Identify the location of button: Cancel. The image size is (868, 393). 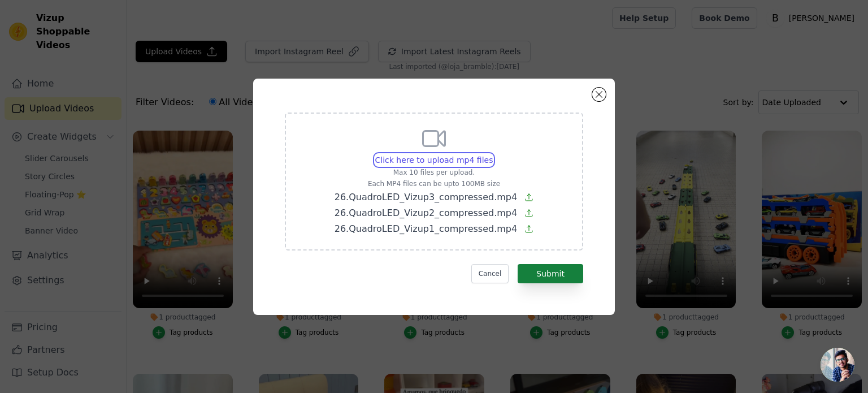
(490, 274).